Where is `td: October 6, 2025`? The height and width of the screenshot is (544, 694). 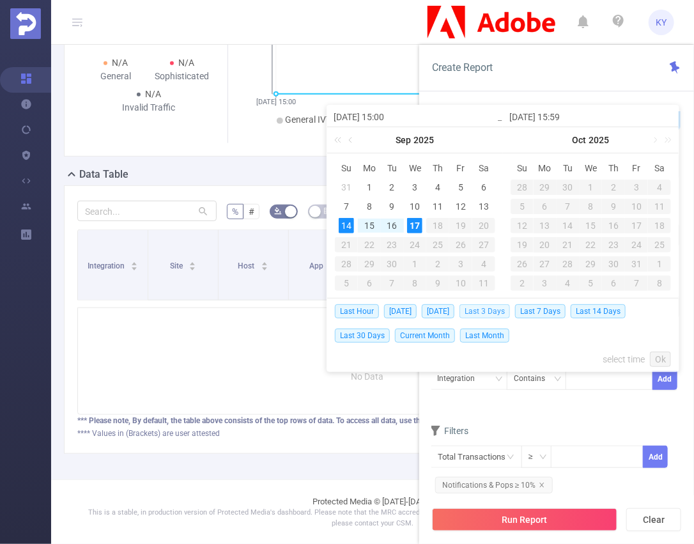
td: October 6, 2025 is located at coordinates (369, 283).